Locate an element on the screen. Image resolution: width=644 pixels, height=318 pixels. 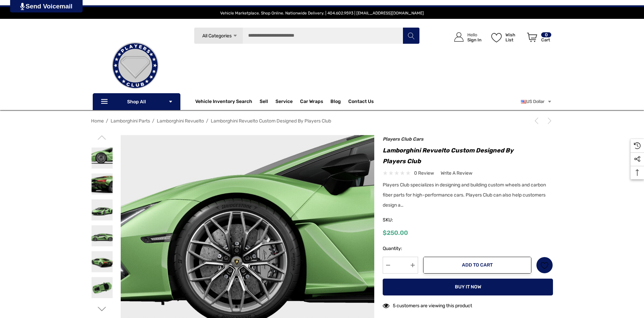
p: Hello is located at coordinates (474, 35).